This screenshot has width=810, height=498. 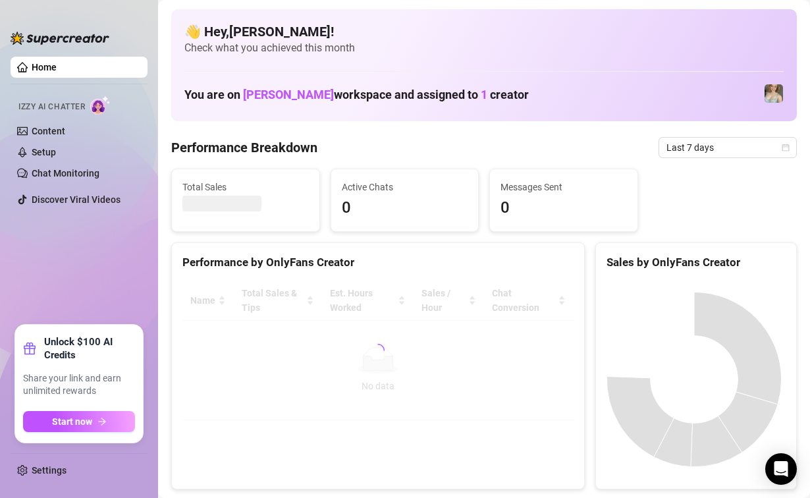 I want to click on strong: Unlock $100 AI Credits, so click(x=90, y=348).